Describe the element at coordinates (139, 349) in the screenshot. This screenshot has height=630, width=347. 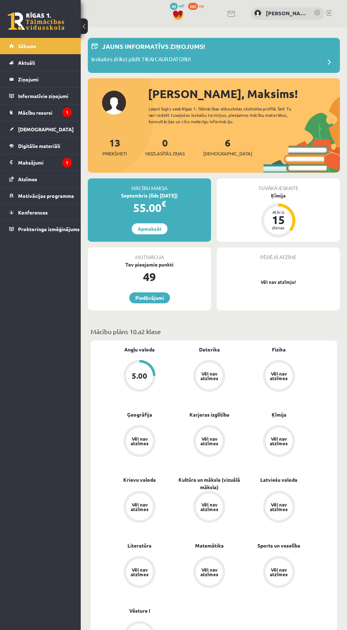
I see `a: Angļu valoda` at that location.